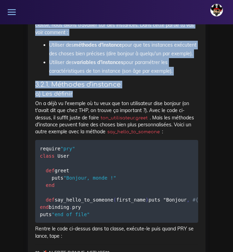  Describe the element at coordinates (216, 10) in the screenshot. I see `img: avatar` at that location.